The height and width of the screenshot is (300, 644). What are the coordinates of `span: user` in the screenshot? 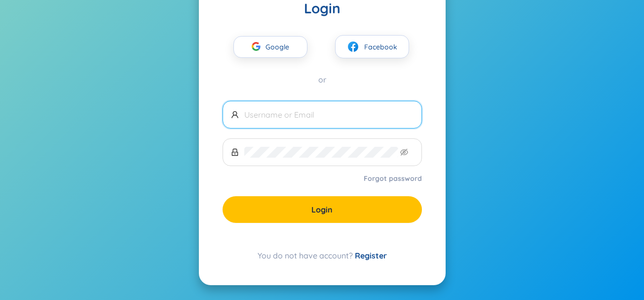 It's located at (235, 115).